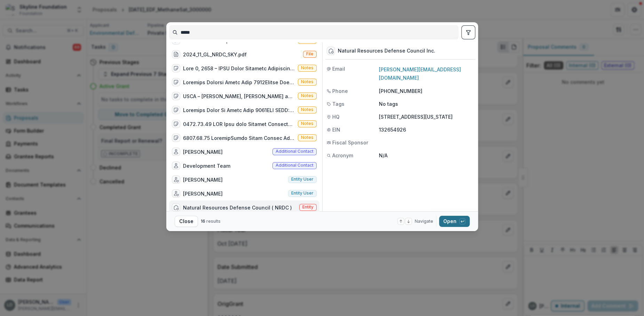 The height and width of the screenshot is (316, 644). What do you see at coordinates (338, 69) in the screenshot?
I see `span: Email` at bounding box center [338, 69].